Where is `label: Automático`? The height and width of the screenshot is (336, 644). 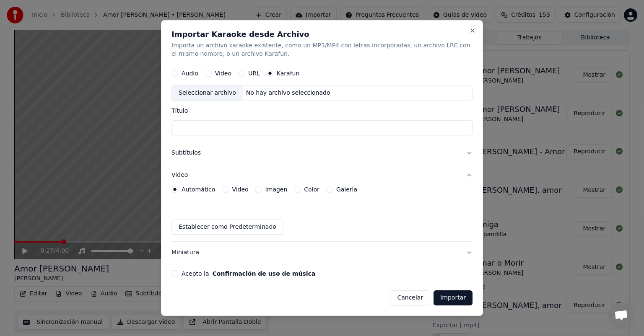 label: Automático is located at coordinates (198, 190).